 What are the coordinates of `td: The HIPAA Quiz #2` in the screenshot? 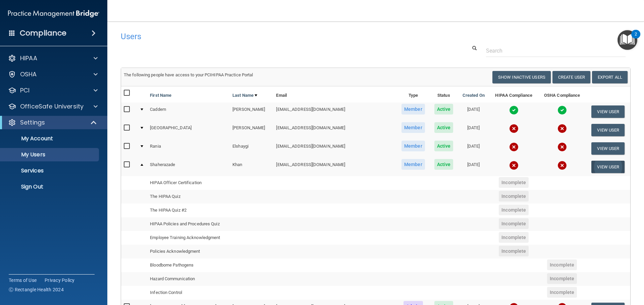 It's located at (210, 210).